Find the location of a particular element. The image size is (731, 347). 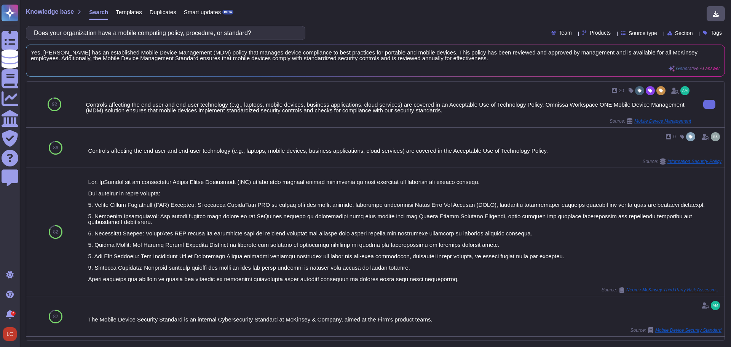

span: 92 is located at coordinates (54, 104).